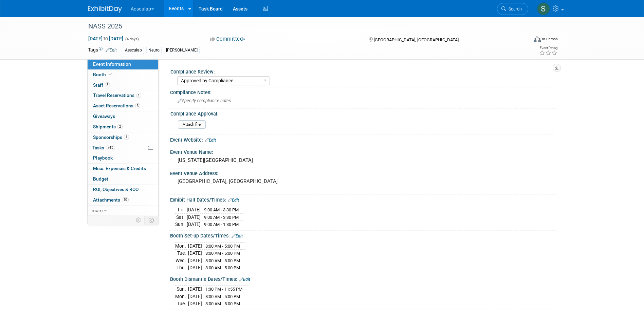 Image resolution: width=644 pixels, height=313 pixels. Describe the element at coordinates (120, 126) in the screenshot. I see `span: 2` at that location.